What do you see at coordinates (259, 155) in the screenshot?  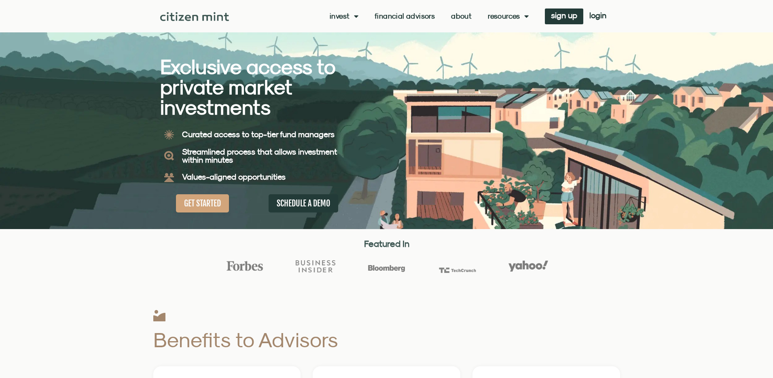 I see `b: Streamlined process that allows investment within minutes` at bounding box center [259, 155].